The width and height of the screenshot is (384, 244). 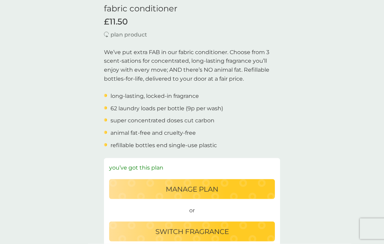 What do you see at coordinates (192, 9) in the screenshot?
I see `h1: fabric conditioner` at bounding box center [192, 9].